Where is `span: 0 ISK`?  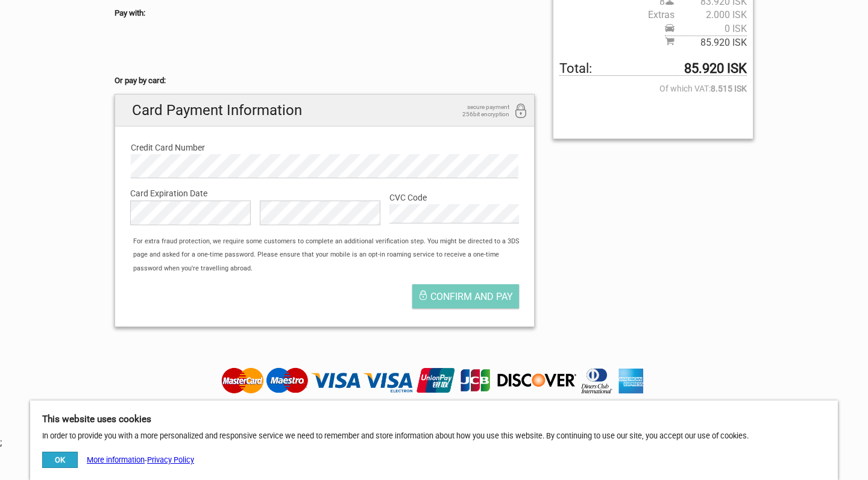 span: 0 ISK is located at coordinates (710, 29).